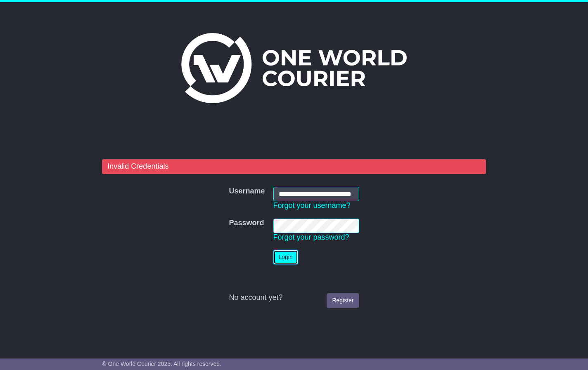 This screenshot has height=370, width=588. I want to click on div: Invalid Credentials, so click(294, 166).